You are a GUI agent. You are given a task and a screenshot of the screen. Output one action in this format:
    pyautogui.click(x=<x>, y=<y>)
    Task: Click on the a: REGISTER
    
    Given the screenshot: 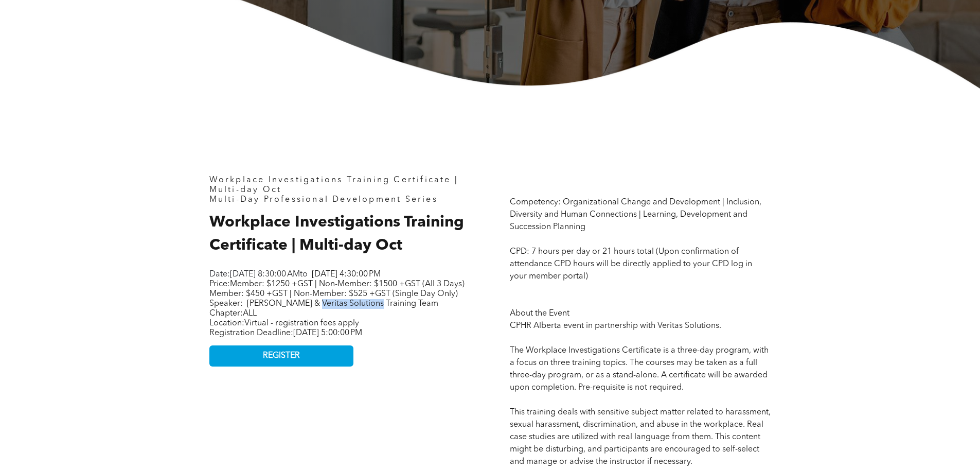 What is the action you would take?
    pyautogui.click(x=282, y=356)
    